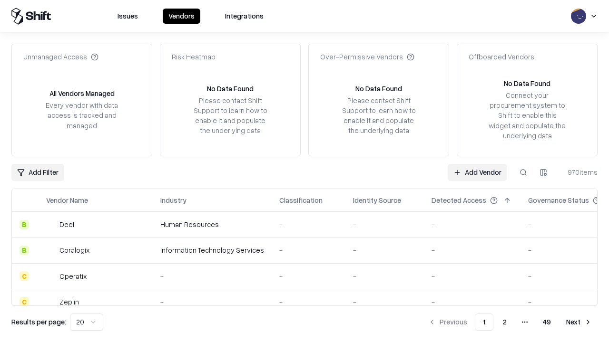  Describe the element at coordinates (127, 16) in the screenshot. I see `button: Issues` at that location.